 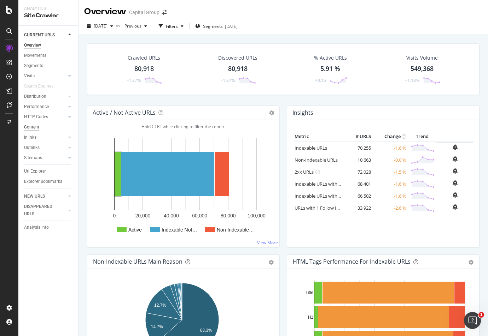 What do you see at coordinates (390, 137) in the screenshot?
I see `th: Change` at bounding box center [390, 137].